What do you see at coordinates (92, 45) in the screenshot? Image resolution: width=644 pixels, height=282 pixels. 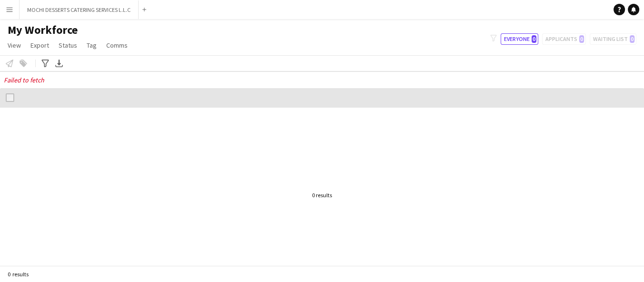 I see `span: Tag` at bounding box center [92, 45].